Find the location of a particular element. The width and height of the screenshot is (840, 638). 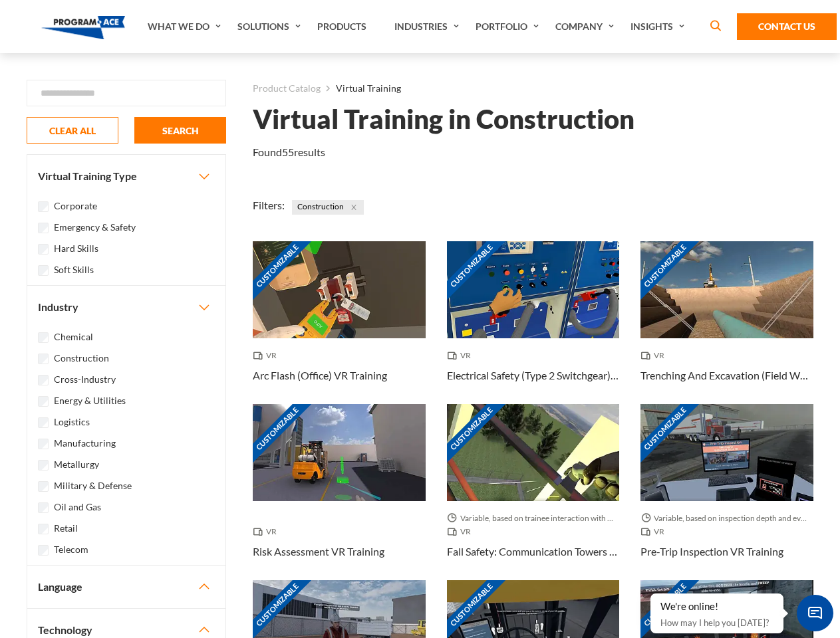

a: Customizable Thumbnail - Risk Assessment VR Training VR Risk Assessment VR Training is located at coordinates (339, 492).